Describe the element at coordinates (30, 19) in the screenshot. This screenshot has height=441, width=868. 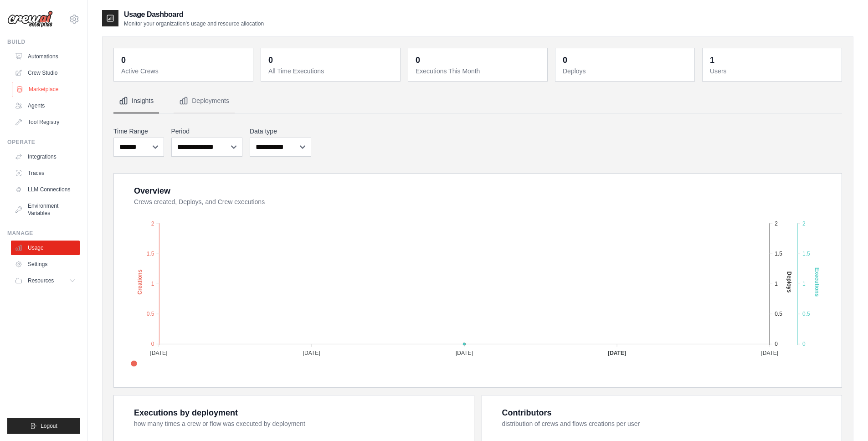
I see `img: Logo` at that location.